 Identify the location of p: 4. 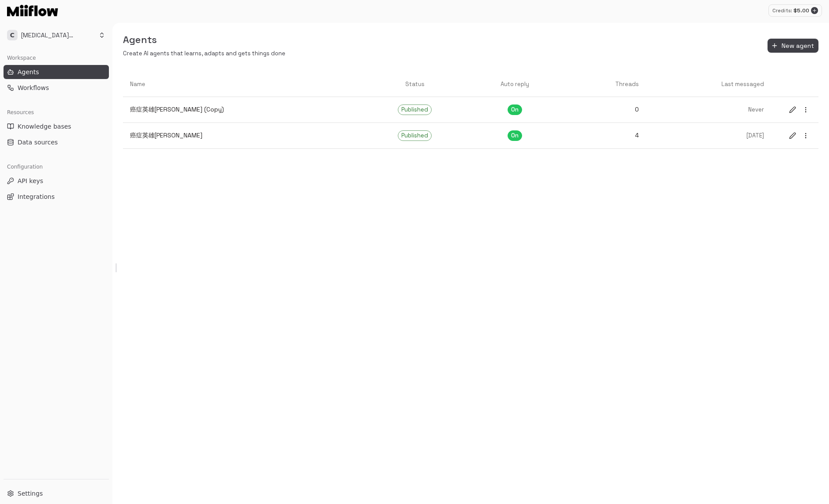
(604, 135).